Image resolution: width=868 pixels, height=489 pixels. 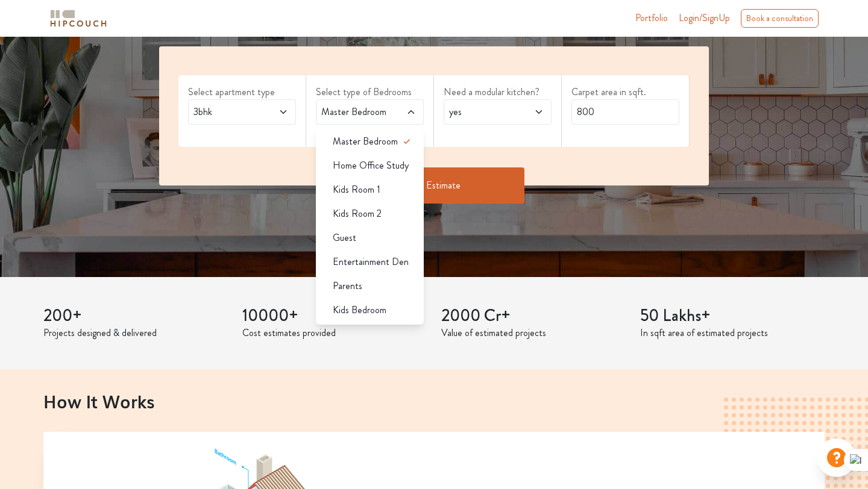 What do you see at coordinates (79, 18) in the screenshot?
I see `img: logo-horizontal.svg` at bounding box center [79, 18].